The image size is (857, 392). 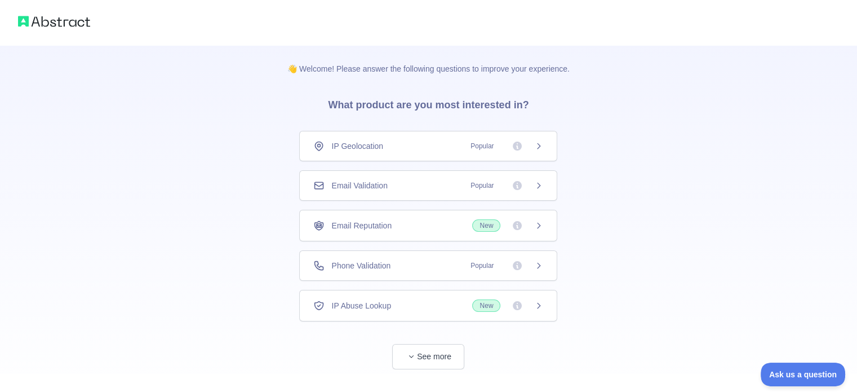 What do you see at coordinates (428, 103) in the screenshot?
I see `h3: What product are you most interested in?` at bounding box center [428, 103].